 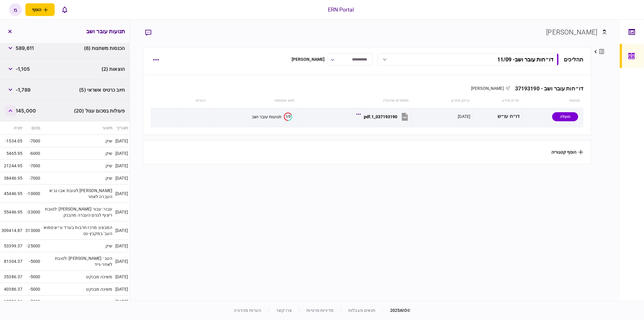 I want to click on th: פריט מידע, so click(x=497, y=101).